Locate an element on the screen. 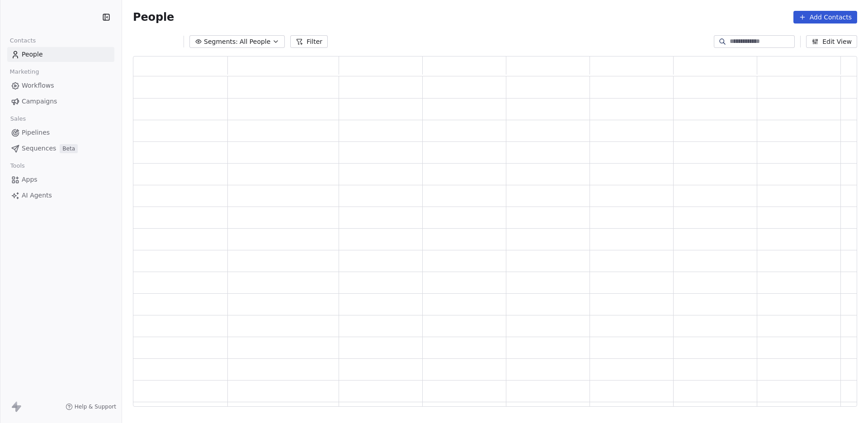 Image resolution: width=868 pixels, height=423 pixels. span: Contacts is located at coordinates (23, 40).